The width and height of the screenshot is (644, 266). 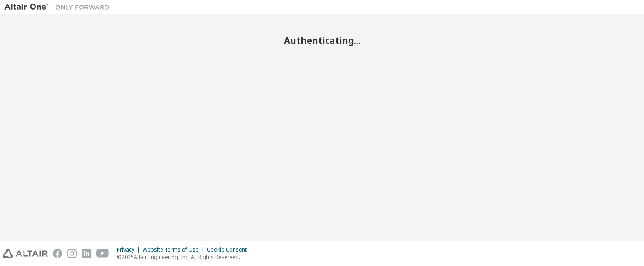 I want to click on div: Cookie Consent, so click(x=229, y=250).